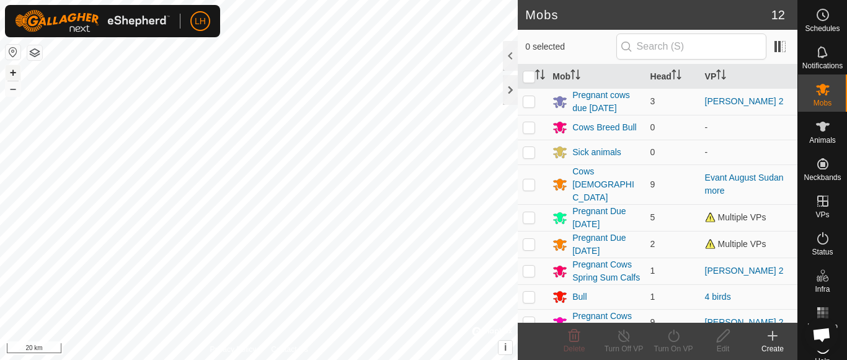 This screenshot has height=360, width=847. I want to click on div: Turn On VP, so click(674, 349).